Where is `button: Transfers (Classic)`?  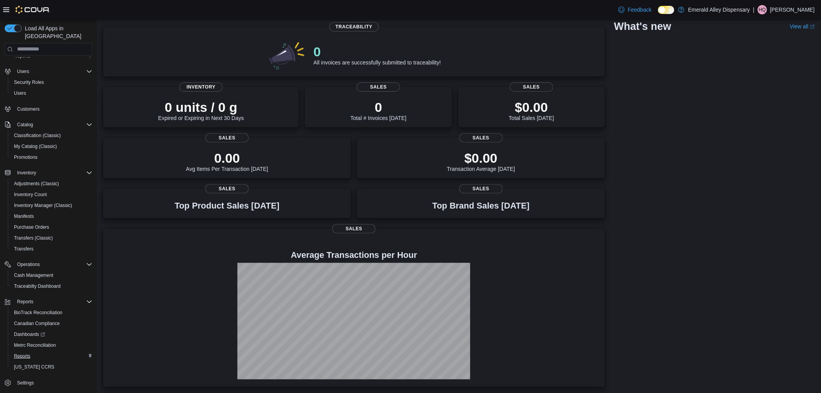
button: Transfers (Classic) is located at coordinates (52, 238).